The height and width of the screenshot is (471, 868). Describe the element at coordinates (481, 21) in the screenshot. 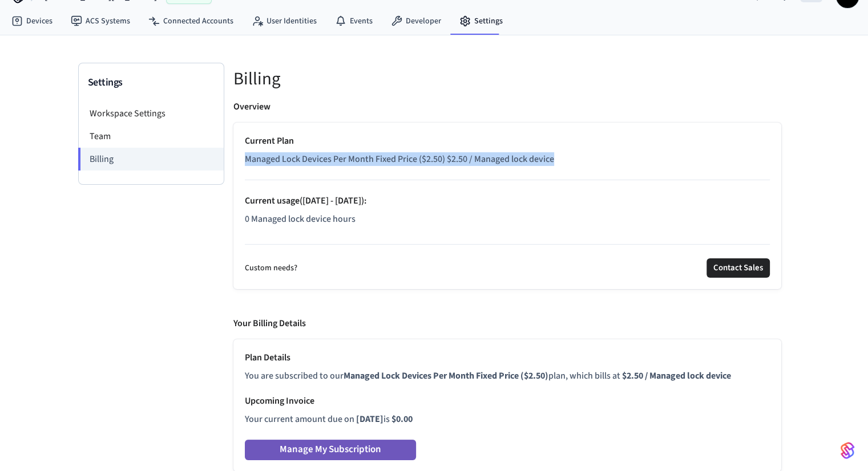

I see `a: Settings` at that location.